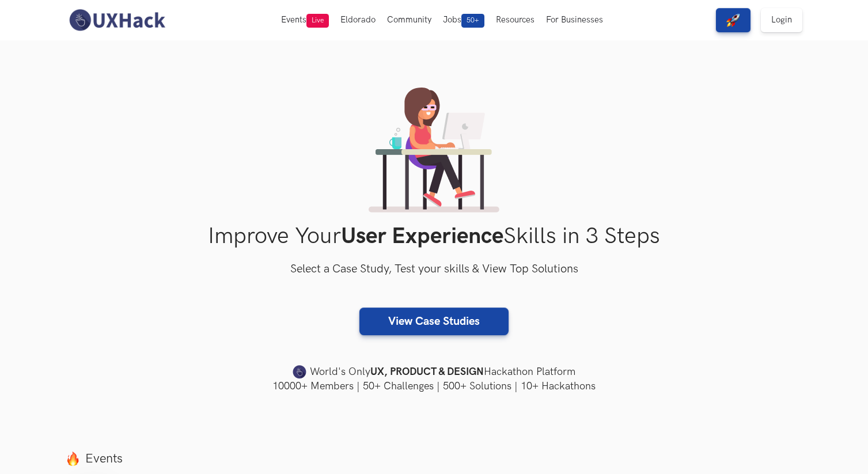 This screenshot has width=868, height=474. What do you see at coordinates (434, 150) in the screenshot?
I see `img: lady working on laptop` at bounding box center [434, 150].